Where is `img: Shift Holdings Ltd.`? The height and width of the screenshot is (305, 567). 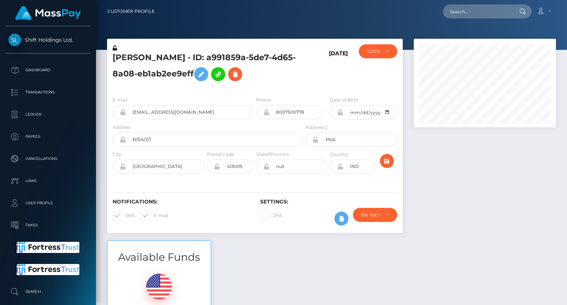 img: Shift Holdings Ltd. is located at coordinates (15, 40).